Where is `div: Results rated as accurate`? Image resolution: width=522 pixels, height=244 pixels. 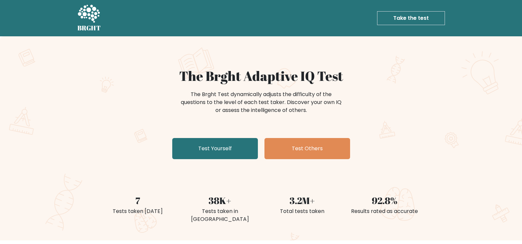
div: Results rated as accurate is located at coordinates (385, 211).